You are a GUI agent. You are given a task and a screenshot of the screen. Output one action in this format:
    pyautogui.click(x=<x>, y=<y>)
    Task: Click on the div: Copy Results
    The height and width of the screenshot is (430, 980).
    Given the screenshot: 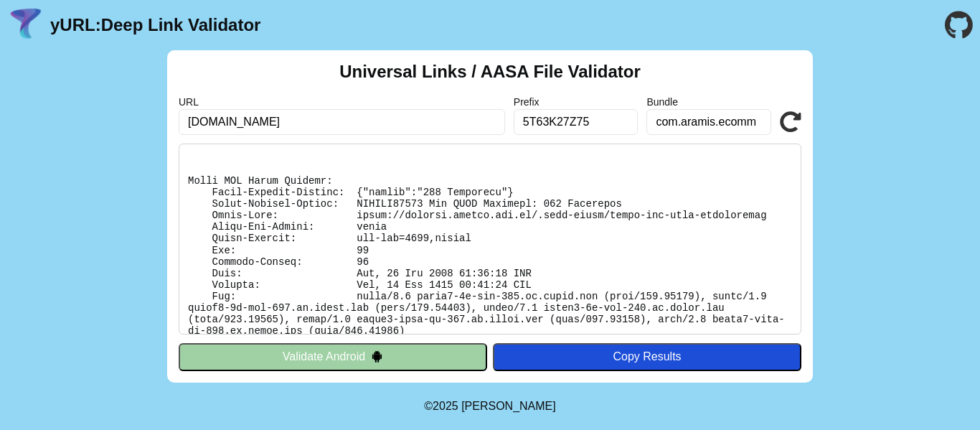 What is the action you would take?
    pyautogui.click(x=647, y=357)
    